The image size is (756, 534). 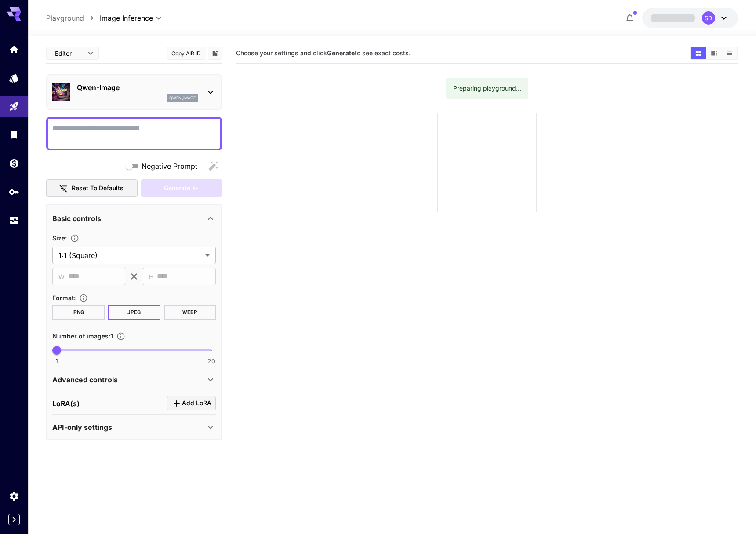 I want to click on span: H, so click(x=152, y=277).